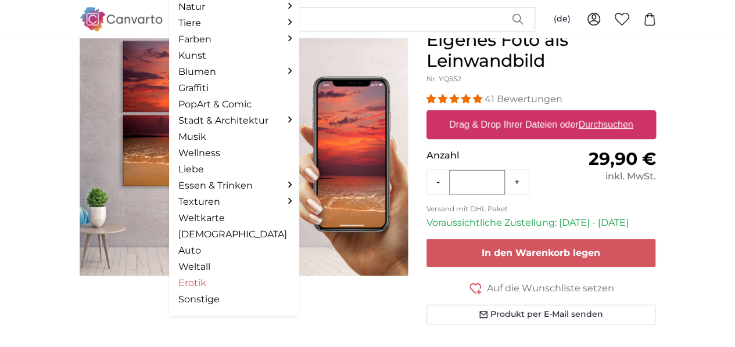 The height and width of the screenshot is (347, 735). I want to click on a: Blumen, so click(234, 72).